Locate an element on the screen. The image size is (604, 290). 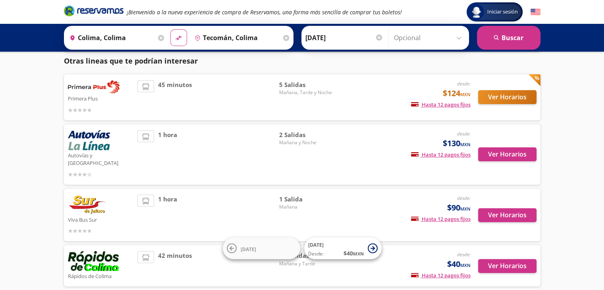
input: Opcional is located at coordinates (429, 38).